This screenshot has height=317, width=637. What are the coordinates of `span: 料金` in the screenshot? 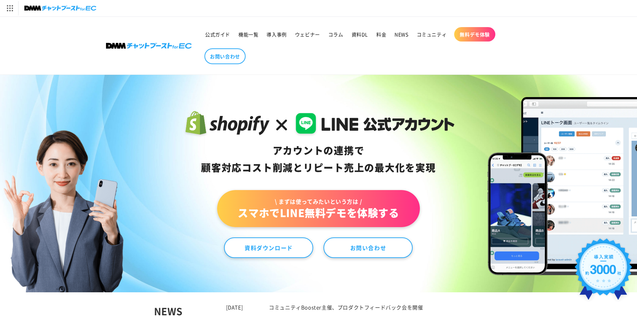 It's located at (381, 34).